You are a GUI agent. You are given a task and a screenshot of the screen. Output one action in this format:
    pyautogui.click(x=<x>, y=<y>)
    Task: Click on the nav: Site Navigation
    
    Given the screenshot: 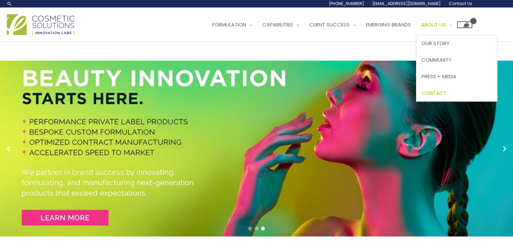 What is the action you would take?
    pyautogui.click(x=337, y=25)
    